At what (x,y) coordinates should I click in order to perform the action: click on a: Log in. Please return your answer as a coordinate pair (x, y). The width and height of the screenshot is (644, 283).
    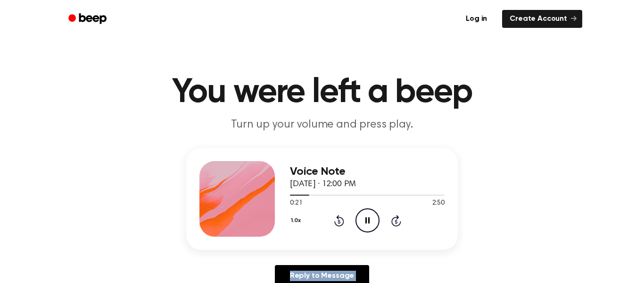
    Looking at the image, I should click on (476, 19).